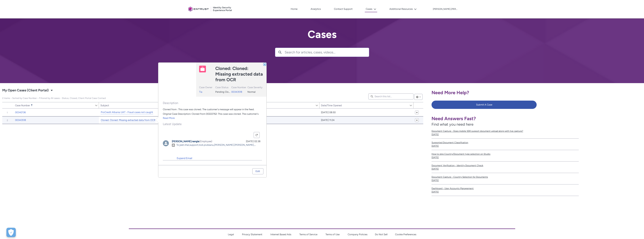  What do you see at coordinates (371, 9) in the screenshot?
I see `button: Cases` at bounding box center [371, 9].